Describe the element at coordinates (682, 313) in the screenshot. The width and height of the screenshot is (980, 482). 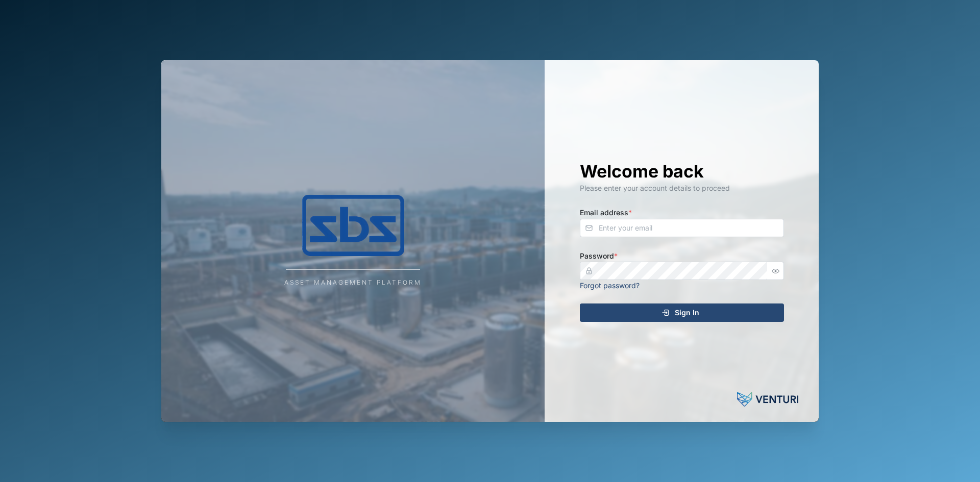
I see `button: Sign In` at that location.